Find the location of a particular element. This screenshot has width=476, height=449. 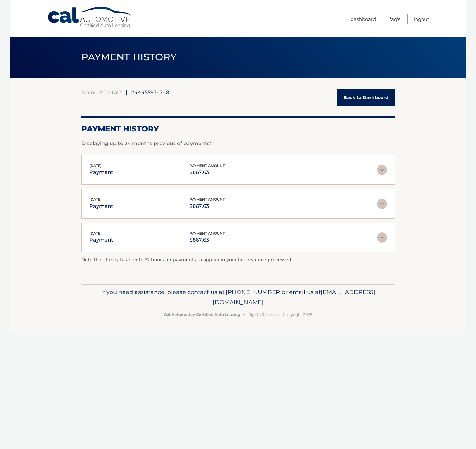

span: #44455974748 is located at coordinates (150, 92).